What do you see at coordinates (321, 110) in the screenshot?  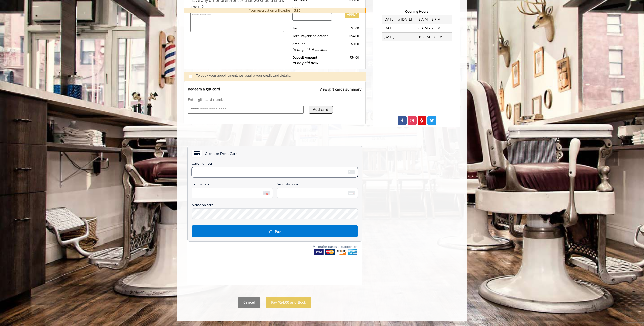 I see `button: Add card` at bounding box center [321, 110].